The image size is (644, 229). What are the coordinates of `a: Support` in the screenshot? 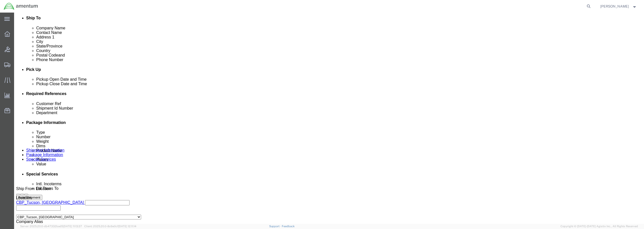 It's located at (276, 226).